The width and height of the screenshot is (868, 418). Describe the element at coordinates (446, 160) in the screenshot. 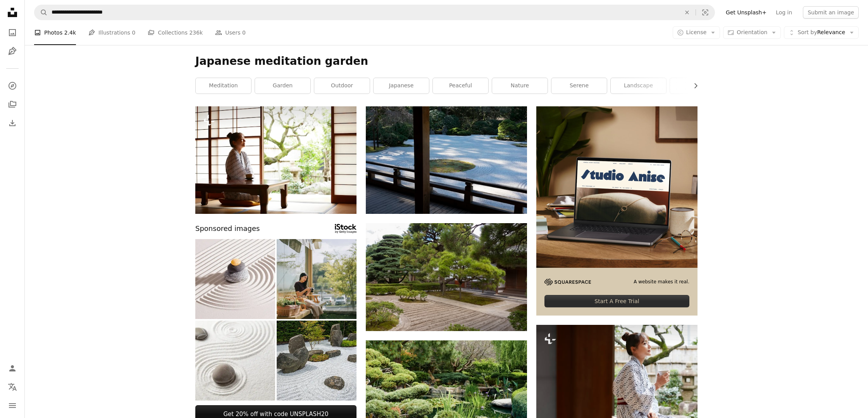

I see `a: a view of a japanese garden from inside a building` at that location.